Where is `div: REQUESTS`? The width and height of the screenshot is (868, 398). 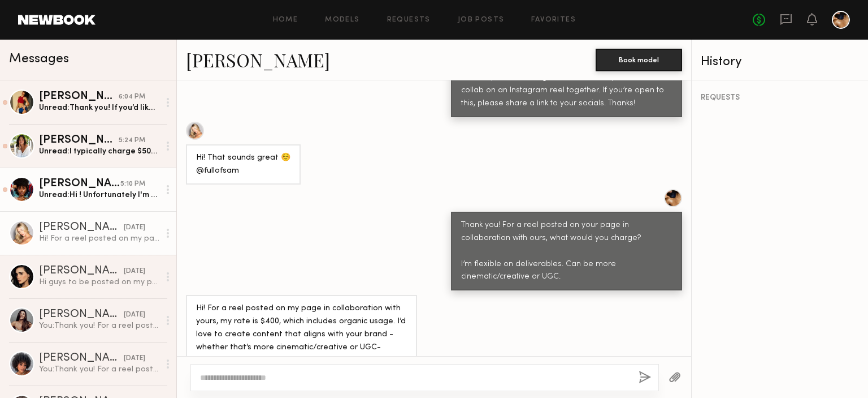
div: REQUESTS is located at coordinates (780, 98).